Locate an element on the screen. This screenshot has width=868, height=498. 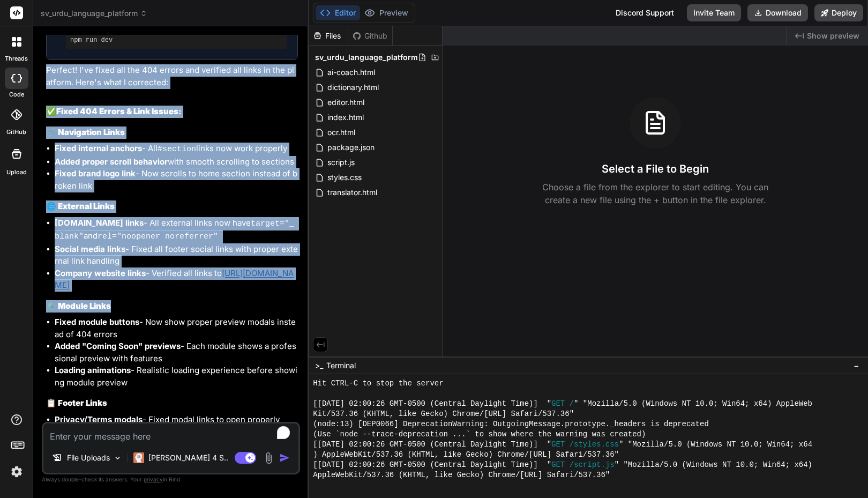
strong: Fixed internal anchors is located at coordinates (98, 148).